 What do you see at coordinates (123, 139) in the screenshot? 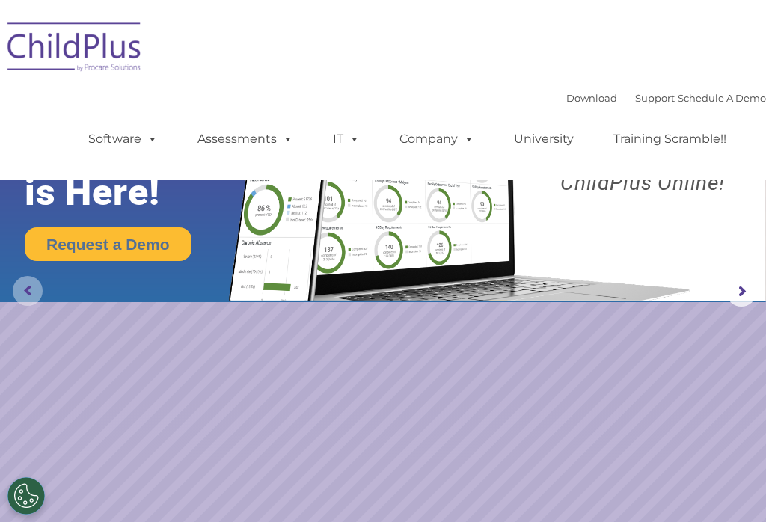
I see `a: Software` at bounding box center [123, 139].